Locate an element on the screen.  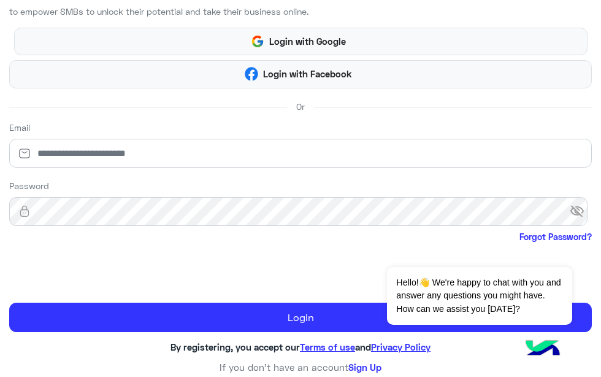
span: By registering, you accept our is located at coordinates (235, 347).